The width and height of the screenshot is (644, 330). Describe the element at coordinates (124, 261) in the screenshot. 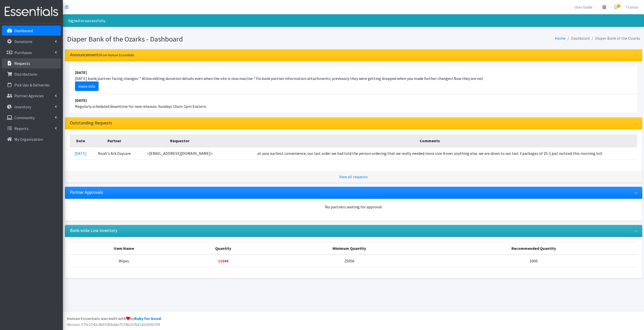

I see `td: Wipes` at that location.